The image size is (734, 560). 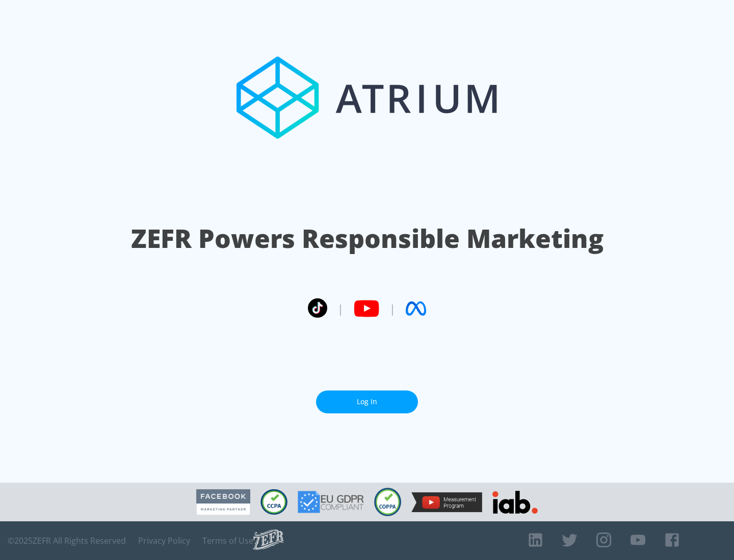 I want to click on span: © 2025 ZEFR All Rights Reserved, so click(x=67, y=541).